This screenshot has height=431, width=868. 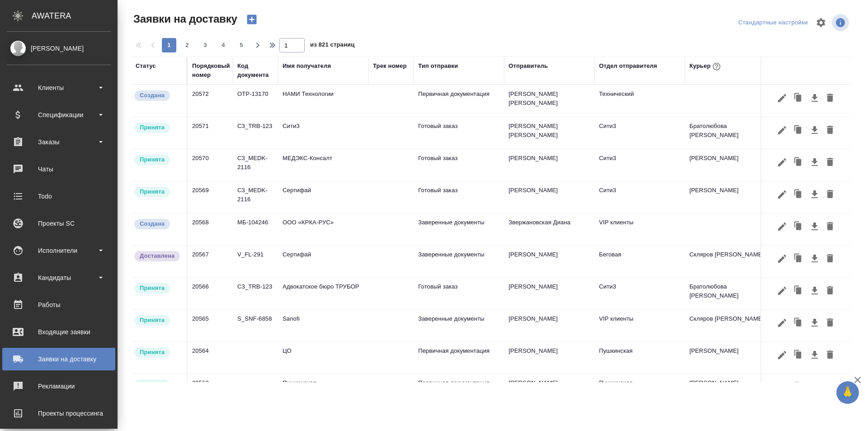 What do you see at coordinates (773, 23) in the screenshot?
I see `div: split button` at bounding box center [773, 23].